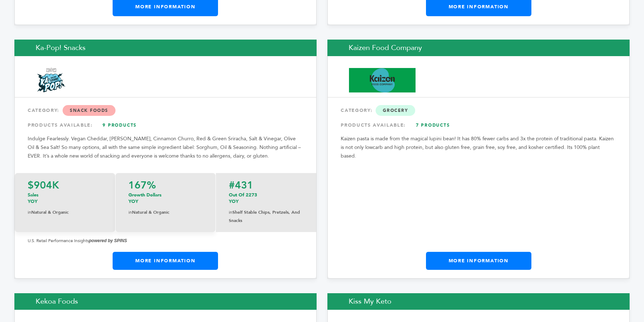 Image resolution: width=644 pixels, height=322 pixels. Describe the element at coordinates (479, 148) in the screenshot. I see `p: Kaizen pasta is made from the magical lupini bean! It has 80% fewer carbs and 3x the protein of t...` at that location.